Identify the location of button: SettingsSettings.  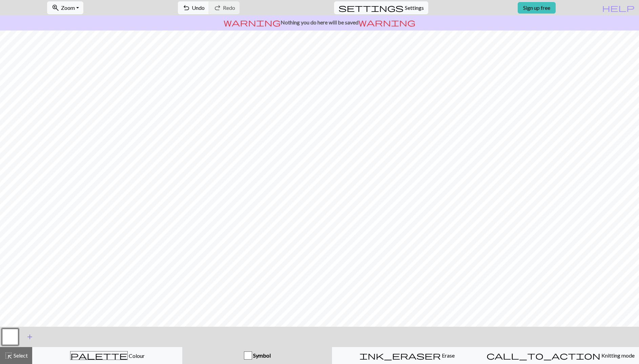
(381, 8).